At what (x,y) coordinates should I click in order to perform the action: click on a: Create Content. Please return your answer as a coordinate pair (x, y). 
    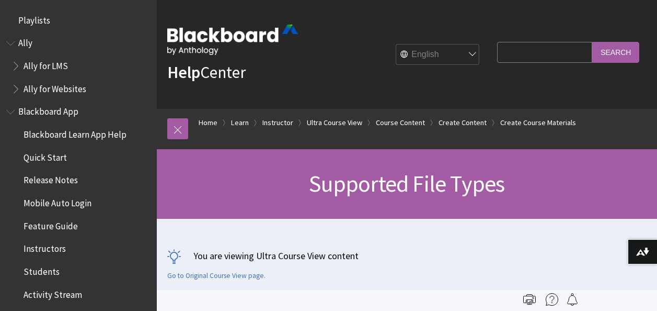
    Looking at the image, I should click on (463, 122).